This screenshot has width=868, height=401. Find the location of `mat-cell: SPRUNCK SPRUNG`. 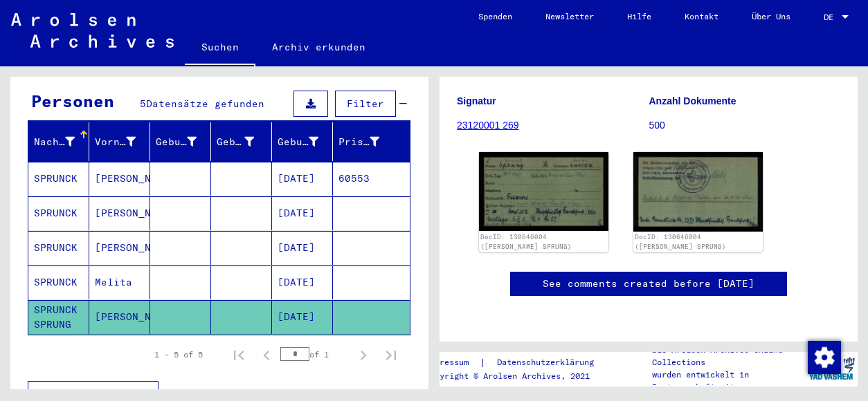

mat-cell: SPRUNCK SPRUNG is located at coordinates (59, 316).